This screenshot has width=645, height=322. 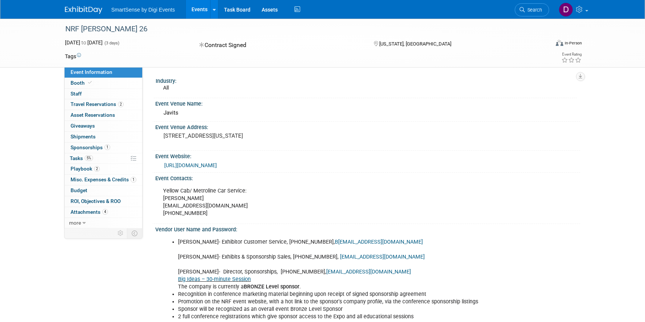 I want to click on span: Shipments, so click(x=83, y=137).